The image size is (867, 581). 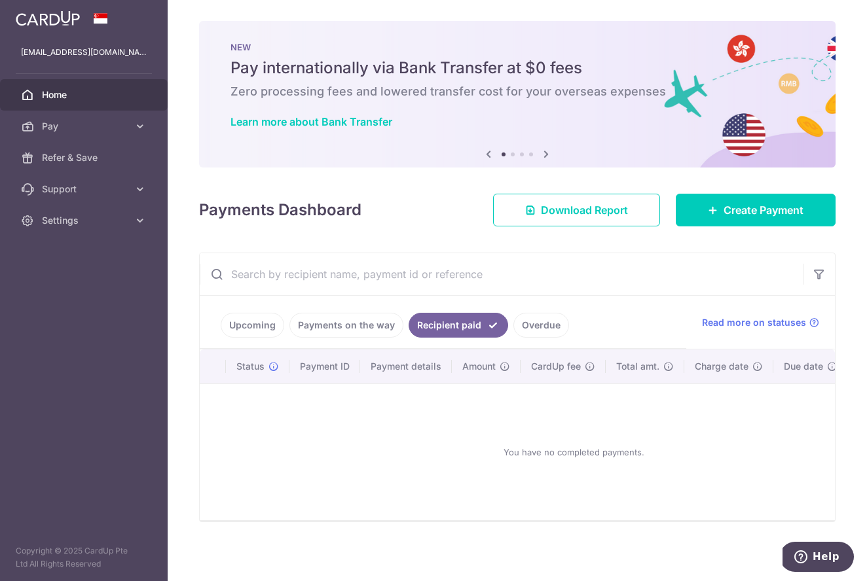 I want to click on span: Pay, so click(x=85, y=126).